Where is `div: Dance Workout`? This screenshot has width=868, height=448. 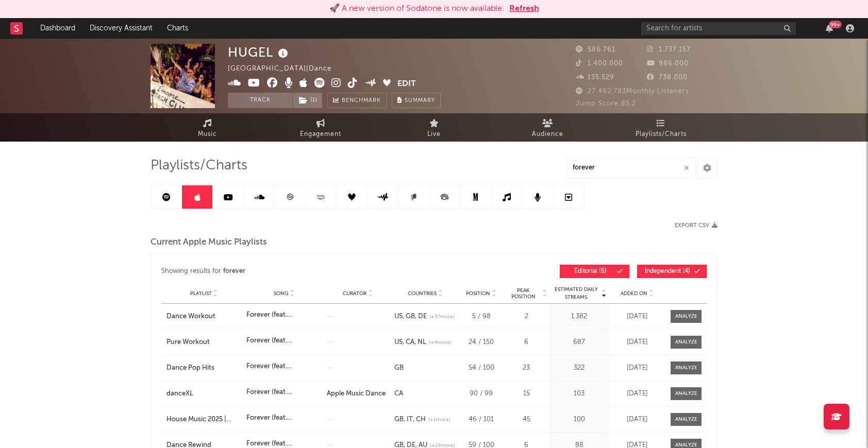 div: Dance Workout is located at coordinates (203, 317).